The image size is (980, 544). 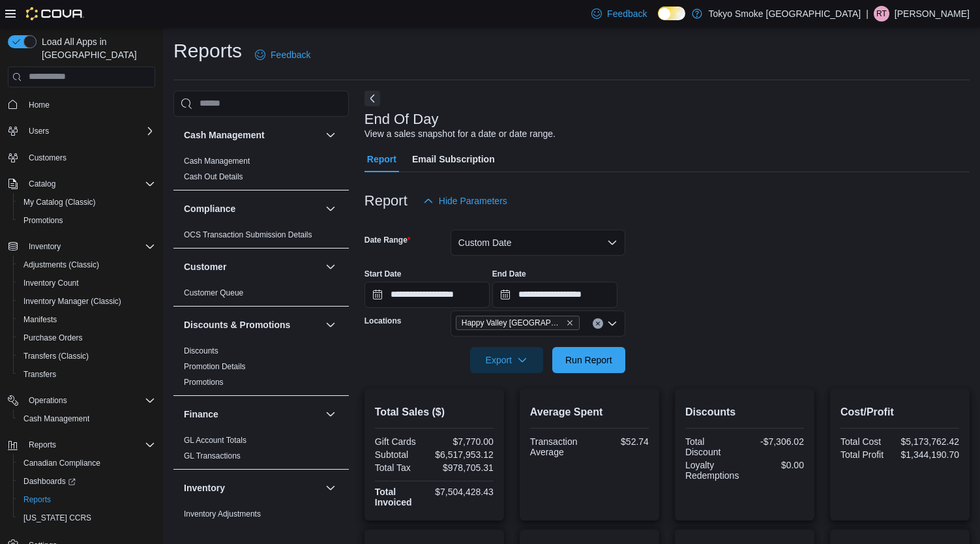 I want to click on img: Cova, so click(x=54, y=13).